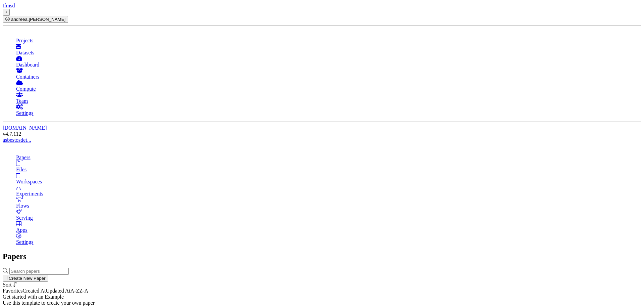 This screenshot has width=644, height=306. Describe the element at coordinates (322, 256) in the screenshot. I see `h2: Papers` at that location.